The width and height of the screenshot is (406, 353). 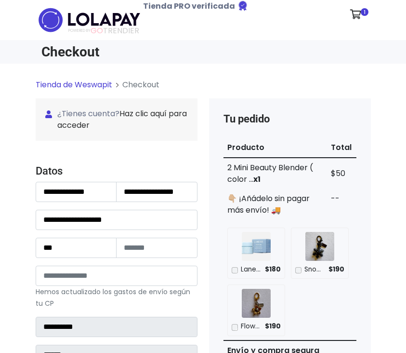 I want to click on img: Flower charm, so click(x=256, y=303).